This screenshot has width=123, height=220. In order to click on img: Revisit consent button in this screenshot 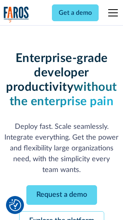, I will do `click(15, 205)`.